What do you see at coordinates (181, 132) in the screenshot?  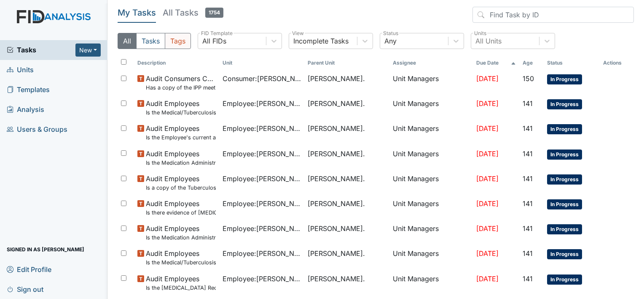 I see `span: Audit Employees Is the Employee's current annual Performance Evaluation on file?` at bounding box center [181, 132].